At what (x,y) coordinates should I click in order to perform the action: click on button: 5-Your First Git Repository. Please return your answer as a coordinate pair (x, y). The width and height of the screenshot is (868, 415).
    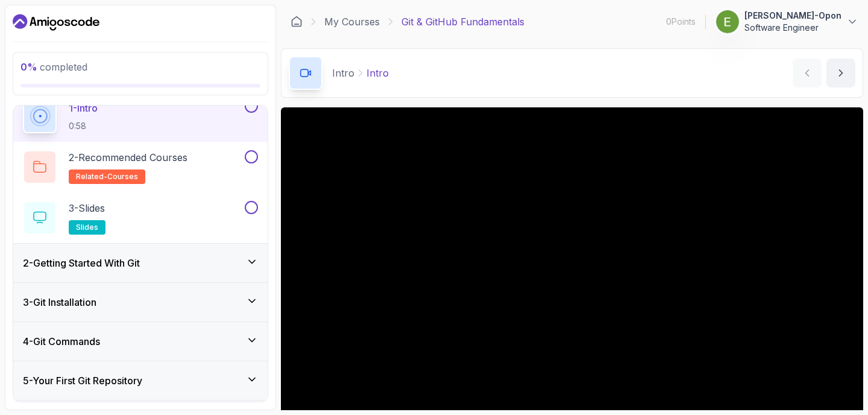
    Looking at the image, I should click on (140, 381).